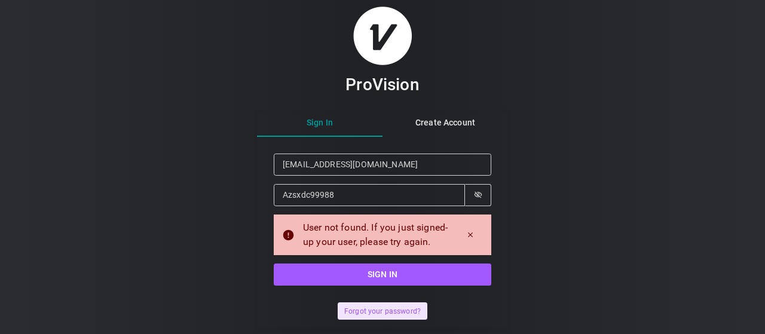 This screenshot has height=334, width=765. Describe the element at coordinates (382, 164) in the screenshot. I see `input: Email` at that location.